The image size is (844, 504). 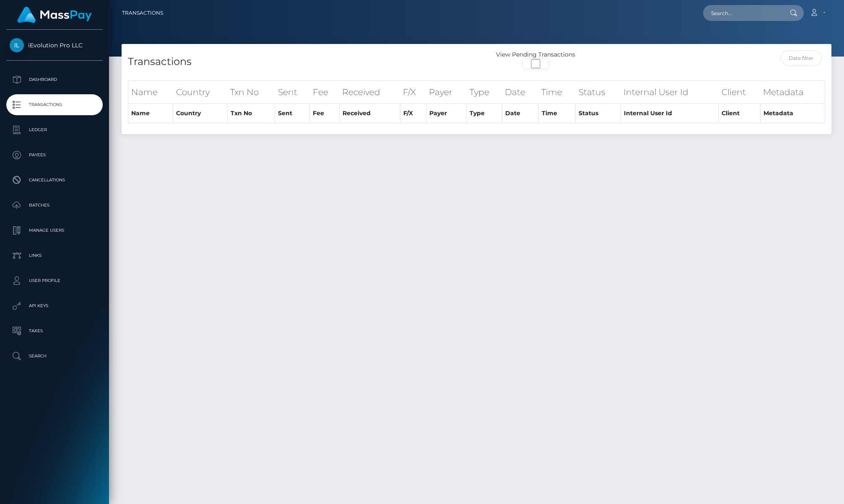 I want to click on p: User Profile, so click(x=54, y=281).